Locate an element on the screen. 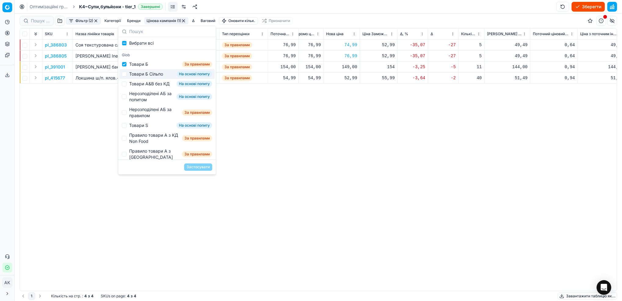  button: pl_415677 is located at coordinates (55, 78).